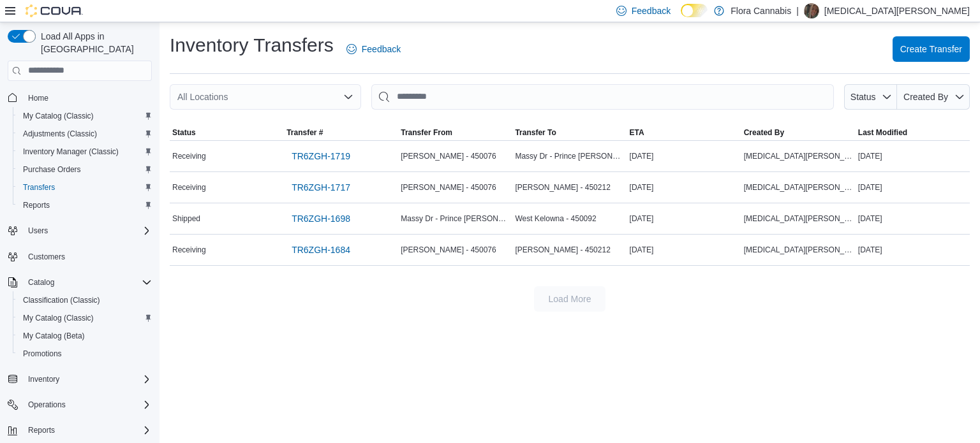  Describe the element at coordinates (930, 49) in the screenshot. I see `button: Create Transfer` at that location.